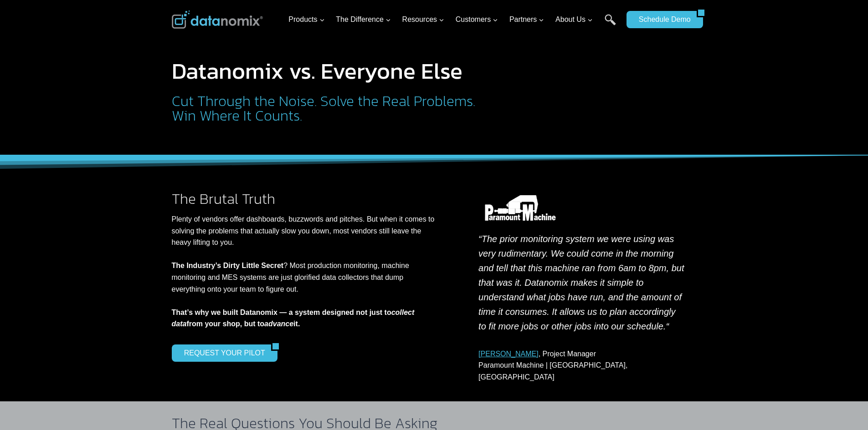 The height and width of the screenshot is (430, 868). I want to click on img: Datanomix Customer - Paramount Machine, so click(521, 208).